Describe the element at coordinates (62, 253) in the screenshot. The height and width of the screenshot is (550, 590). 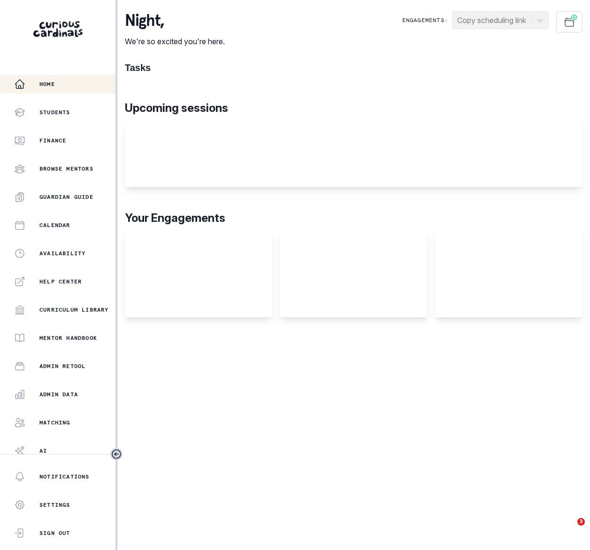
I see `p: Availability` at that location.